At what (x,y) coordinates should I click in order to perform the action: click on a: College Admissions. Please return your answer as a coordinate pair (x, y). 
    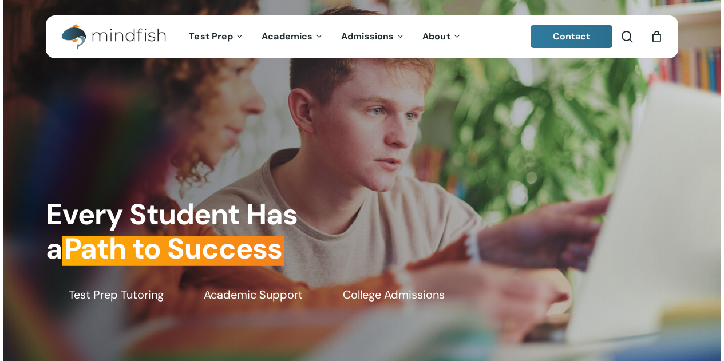
    Looking at the image, I should click on (382, 295).